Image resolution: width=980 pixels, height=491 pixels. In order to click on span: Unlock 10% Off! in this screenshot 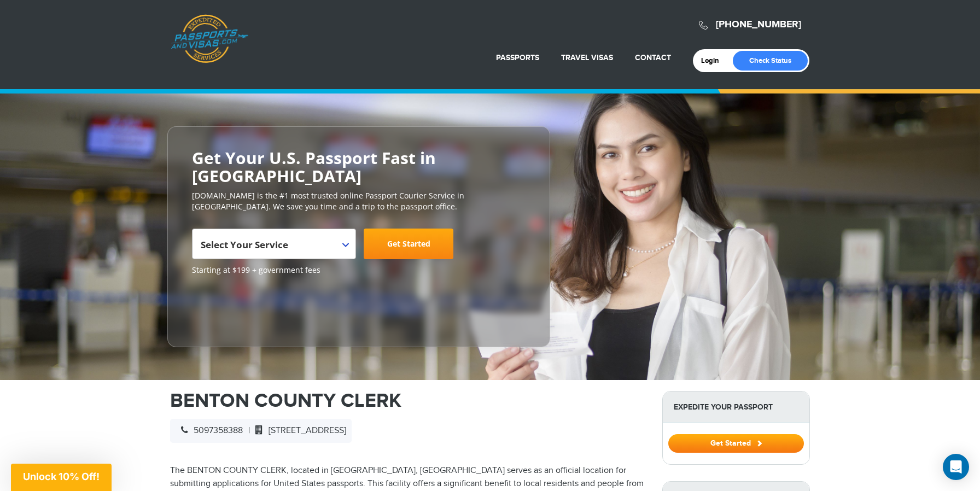, I will do `click(62, 476)`.